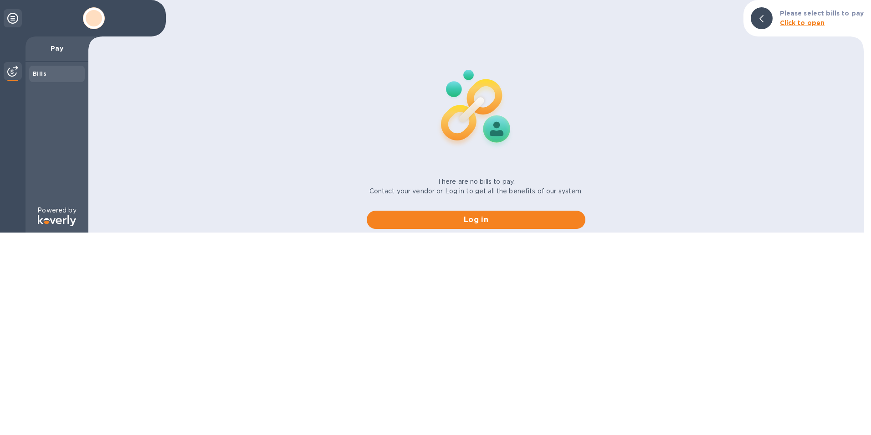  What do you see at coordinates (476, 220) in the screenshot?
I see `button: Log in` at bounding box center [476, 220].